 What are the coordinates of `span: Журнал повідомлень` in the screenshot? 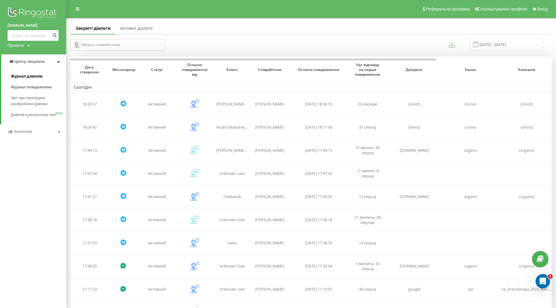 It's located at (31, 87).